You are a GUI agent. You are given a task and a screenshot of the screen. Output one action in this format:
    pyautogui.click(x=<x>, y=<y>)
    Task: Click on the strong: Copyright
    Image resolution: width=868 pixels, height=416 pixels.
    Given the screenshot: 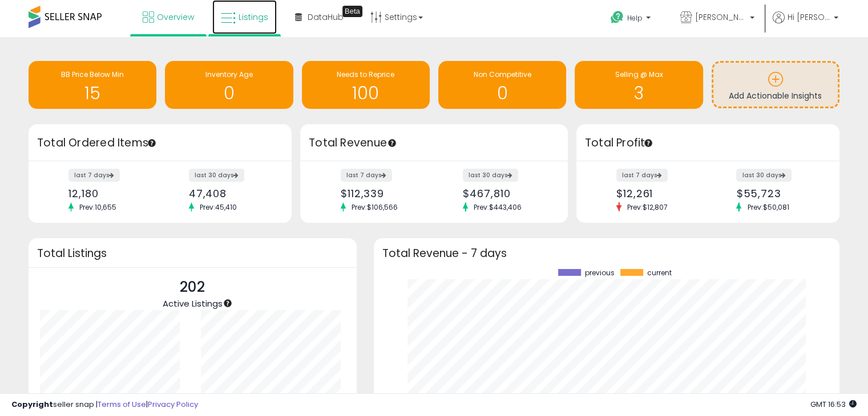 What is the action you would take?
    pyautogui.click(x=32, y=404)
    